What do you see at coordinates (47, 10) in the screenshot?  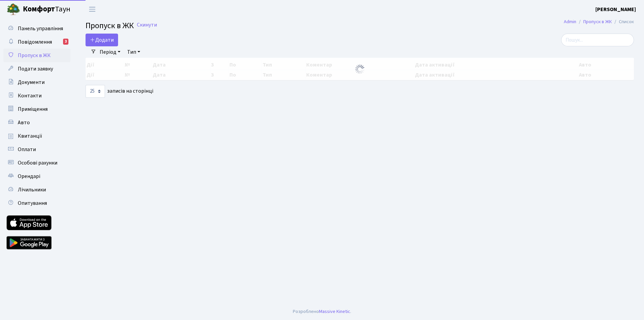 I see `span: Таун` at bounding box center [47, 10].